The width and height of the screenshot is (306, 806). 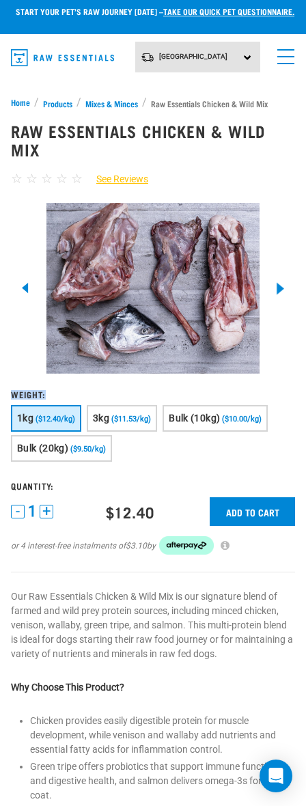 I want to click on a: Mixes & Minces, so click(x=111, y=104).